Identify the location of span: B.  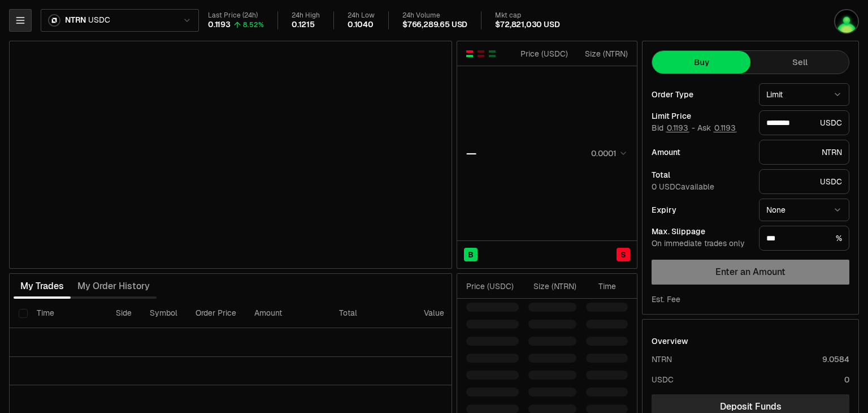
(471, 254).